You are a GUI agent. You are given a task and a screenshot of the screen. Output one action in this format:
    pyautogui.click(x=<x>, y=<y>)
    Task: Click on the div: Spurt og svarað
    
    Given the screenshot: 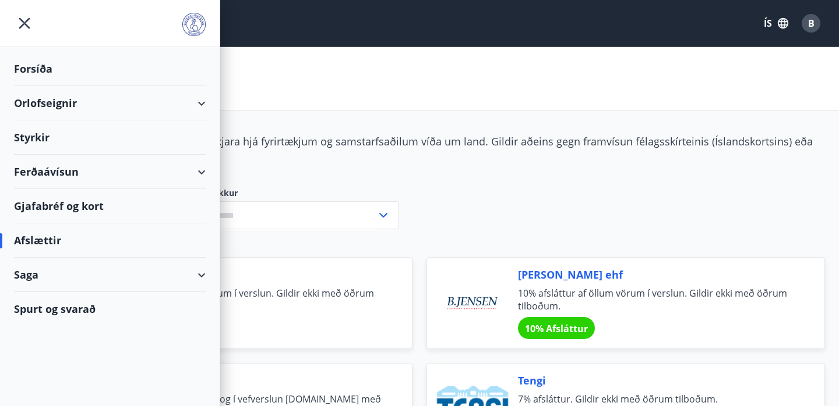 What is the action you would take?
    pyautogui.click(x=109, y=309)
    